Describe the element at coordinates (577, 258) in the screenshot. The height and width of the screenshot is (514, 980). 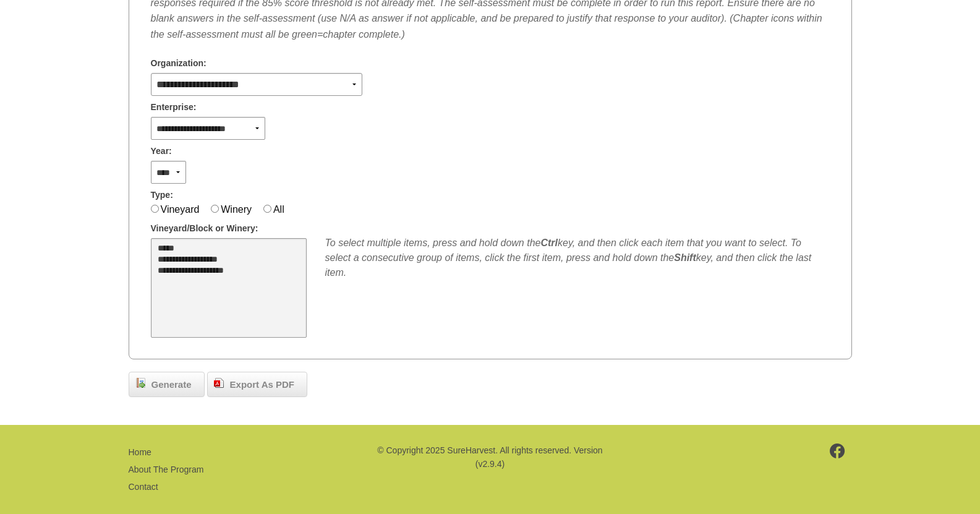
I see `div: To select multiple items, press and hold down the key, and then click each item that you want to ...` at that location.